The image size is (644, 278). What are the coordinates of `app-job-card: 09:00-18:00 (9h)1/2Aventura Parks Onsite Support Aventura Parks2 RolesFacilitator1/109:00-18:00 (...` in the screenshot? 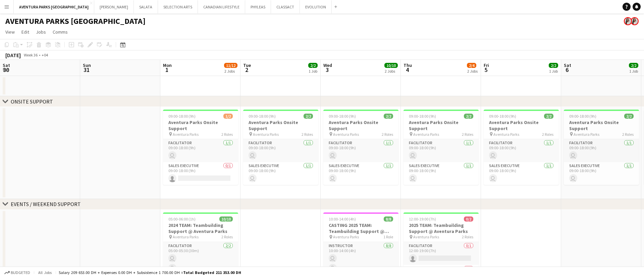 It's located at (201, 147).